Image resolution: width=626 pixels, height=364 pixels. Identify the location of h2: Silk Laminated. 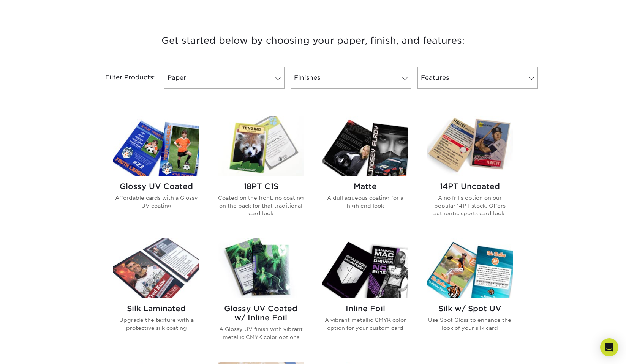
(156, 309).